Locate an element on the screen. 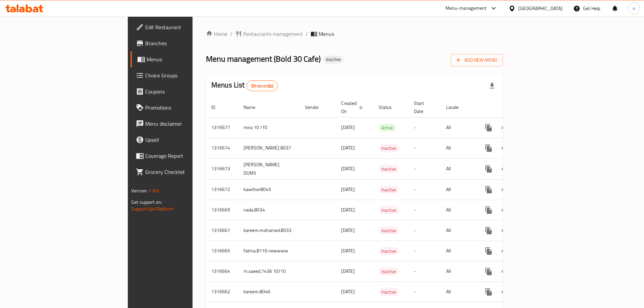  a: Edit Restaurant is located at coordinates (183, 27).